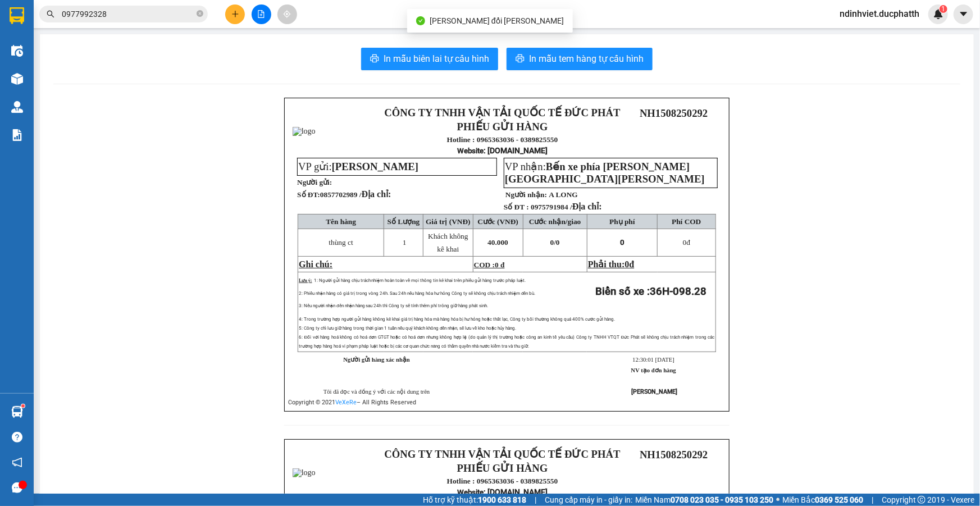 Image resolution: width=980 pixels, height=506 pixels. What do you see at coordinates (498, 242) in the screenshot?
I see `span: 40.000` at bounding box center [498, 242].